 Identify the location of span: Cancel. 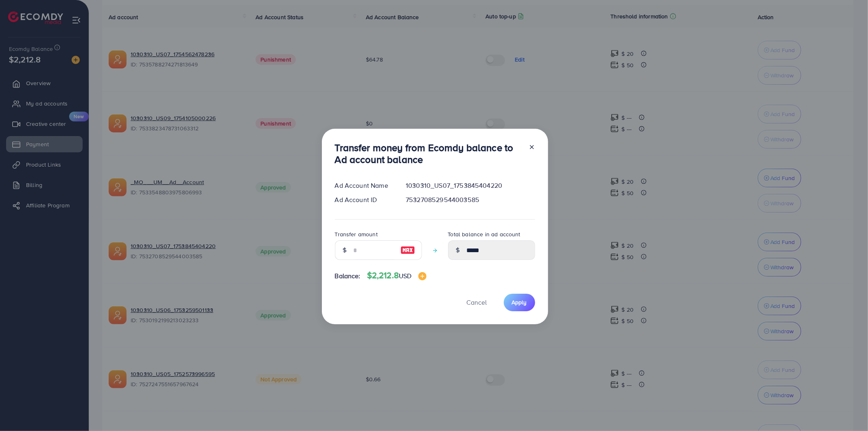
(477, 302).